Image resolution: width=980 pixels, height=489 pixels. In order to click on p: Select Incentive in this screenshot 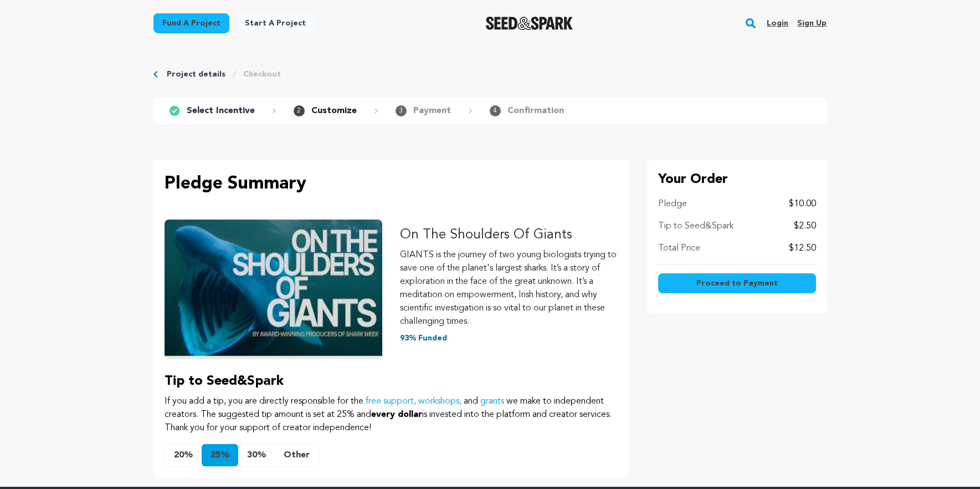, I will do `click(220, 111)`.